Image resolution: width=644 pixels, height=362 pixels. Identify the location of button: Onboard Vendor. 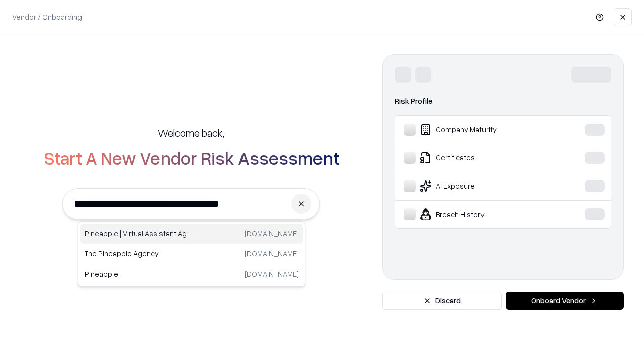
(564, 301).